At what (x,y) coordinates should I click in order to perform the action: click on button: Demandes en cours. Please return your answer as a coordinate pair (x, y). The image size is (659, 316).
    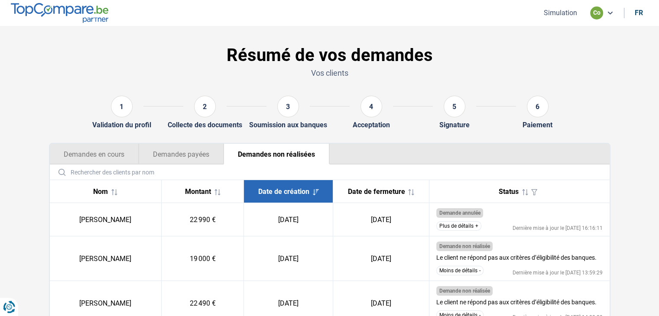
    Looking at the image, I should click on (94, 154).